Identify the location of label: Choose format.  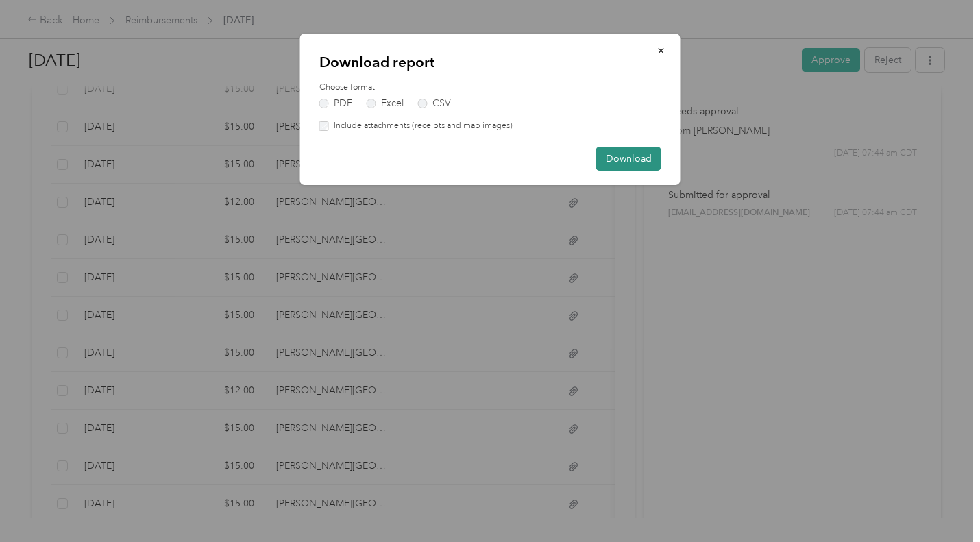
(490, 88).